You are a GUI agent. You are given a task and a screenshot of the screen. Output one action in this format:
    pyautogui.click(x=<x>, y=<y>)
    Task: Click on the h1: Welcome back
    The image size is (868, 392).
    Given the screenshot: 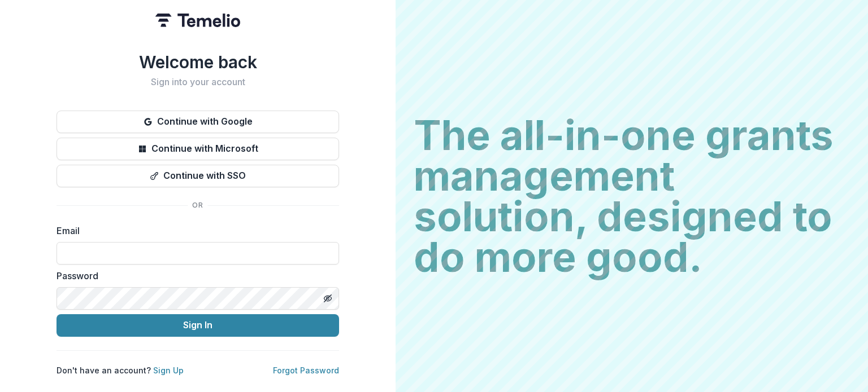 What is the action you would take?
    pyautogui.click(x=197, y=62)
    